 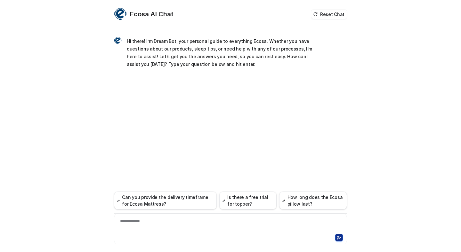 What do you see at coordinates (329, 14) in the screenshot?
I see `button: Reset Chat` at bounding box center [329, 14].